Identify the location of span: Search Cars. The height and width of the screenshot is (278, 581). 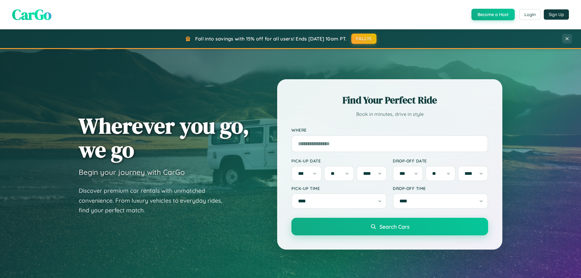
(394, 227).